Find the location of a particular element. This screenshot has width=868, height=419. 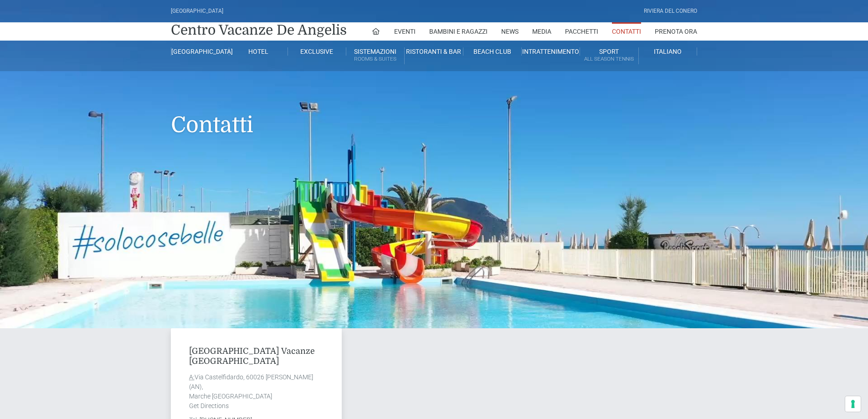

a: Pacchetti is located at coordinates (581, 32).